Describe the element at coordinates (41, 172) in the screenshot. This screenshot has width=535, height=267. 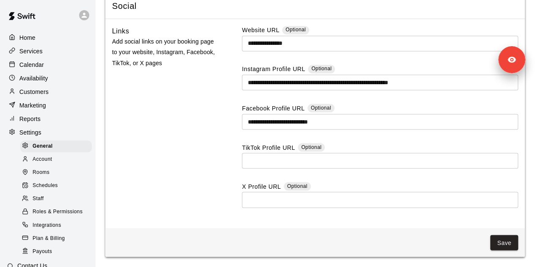
I see `span: Rooms` at that location.